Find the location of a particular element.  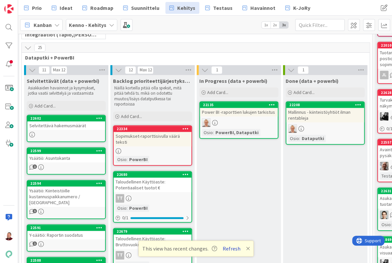

span: Suunnittelu is located at coordinates (145, 8).